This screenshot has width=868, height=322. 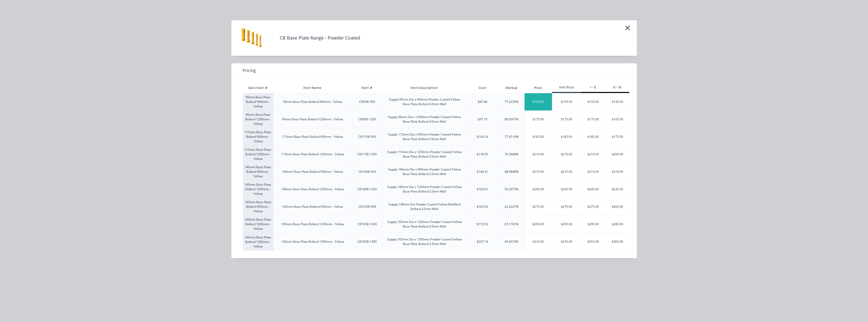 What do you see at coordinates (617, 206) in the screenshot?
I see `div: $265.00` at bounding box center [617, 206].